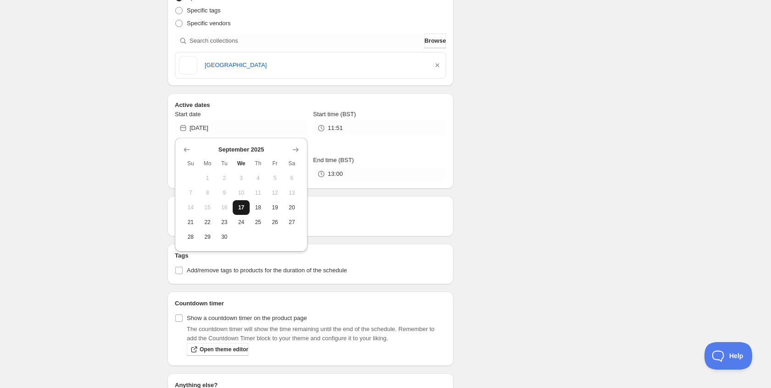  Describe the element at coordinates (207, 193) in the screenshot. I see `span: 8` at that location.